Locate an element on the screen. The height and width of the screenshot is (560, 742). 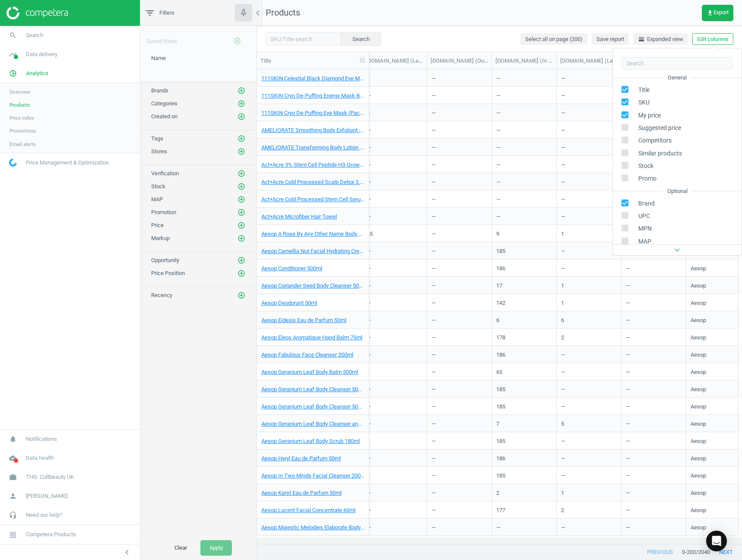
span: Price Position is located at coordinates (168, 273).